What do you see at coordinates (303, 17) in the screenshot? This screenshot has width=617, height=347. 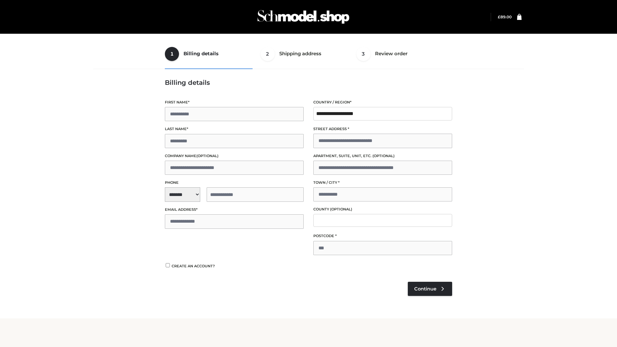 I see `img: Schmodel Admin 964` at bounding box center [303, 17].